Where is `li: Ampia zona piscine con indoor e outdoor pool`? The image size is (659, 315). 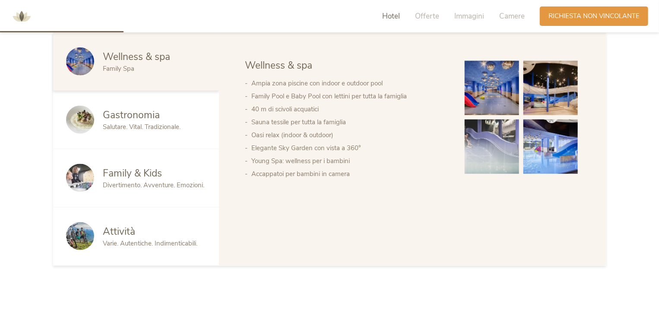 li: Ampia zona piscine con indoor e outdoor pool is located at coordinates (350, 83).